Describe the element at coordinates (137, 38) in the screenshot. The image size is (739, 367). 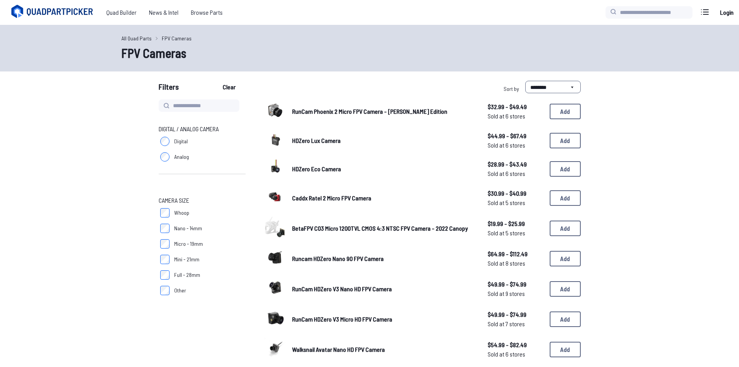
I see `a: All Quad Parts` at that location.